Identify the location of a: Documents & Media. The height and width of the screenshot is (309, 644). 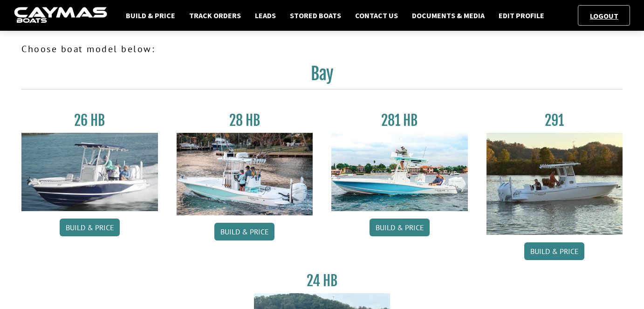
(448, 15).